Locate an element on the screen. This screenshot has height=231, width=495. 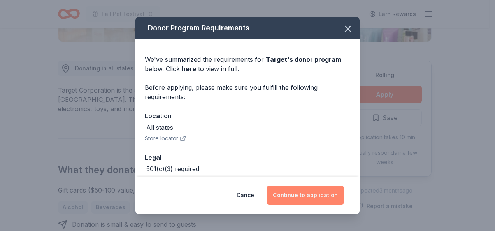
a: here is located at coordinates (189, 69).